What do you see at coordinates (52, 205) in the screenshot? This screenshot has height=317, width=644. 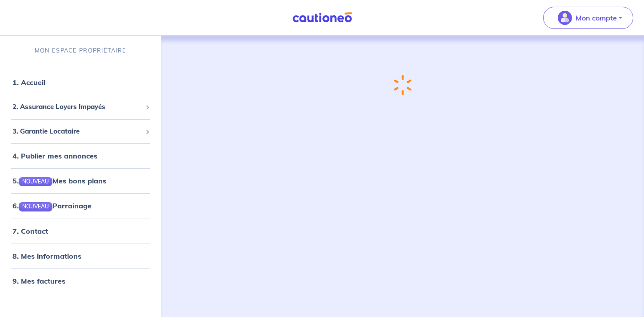 I see `a: 6.NOUVEAUParrainage` at bounding box center [52, 205].